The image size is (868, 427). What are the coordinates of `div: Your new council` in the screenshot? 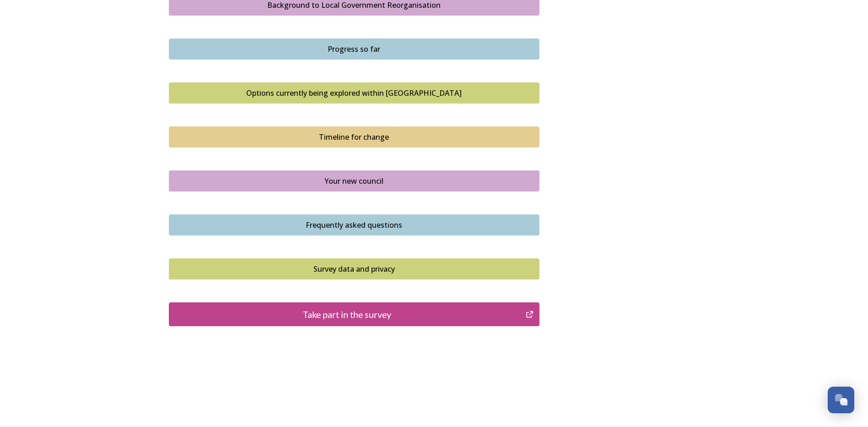 It's located at (355, 181).